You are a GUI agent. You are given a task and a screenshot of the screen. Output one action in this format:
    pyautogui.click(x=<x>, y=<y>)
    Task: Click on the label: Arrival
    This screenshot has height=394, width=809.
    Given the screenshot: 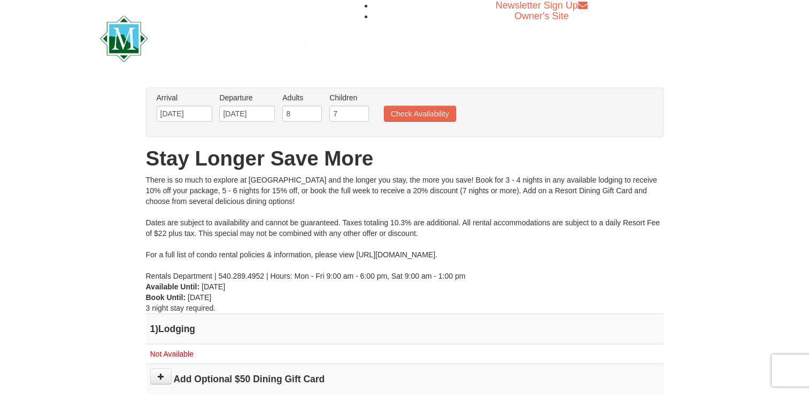 What is the action you would take?
    pyautogui.click(x=184, y=98)
    